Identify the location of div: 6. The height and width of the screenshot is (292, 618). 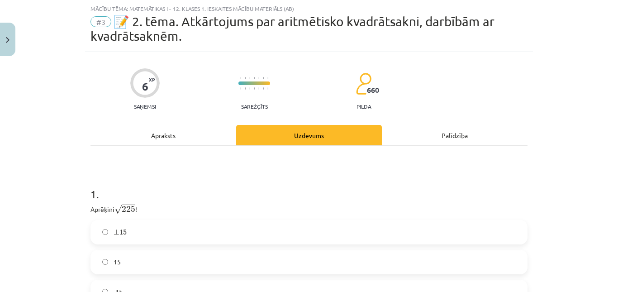
(145, 86).